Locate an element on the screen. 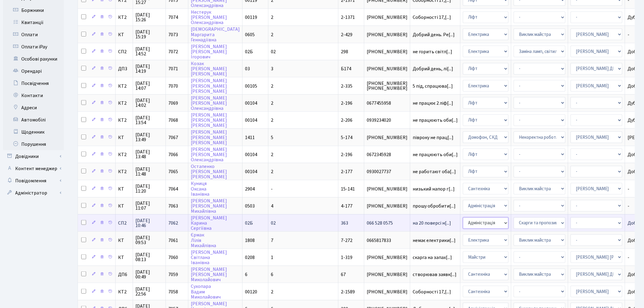 The image size is (644, 308). span: 02Б is located at coordinates (249, 223).